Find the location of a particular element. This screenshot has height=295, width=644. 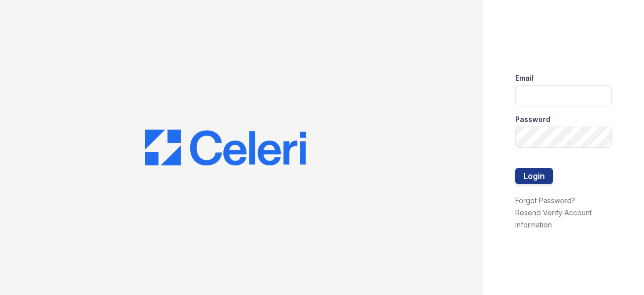

button: Login is located at coordinates (534, 176).